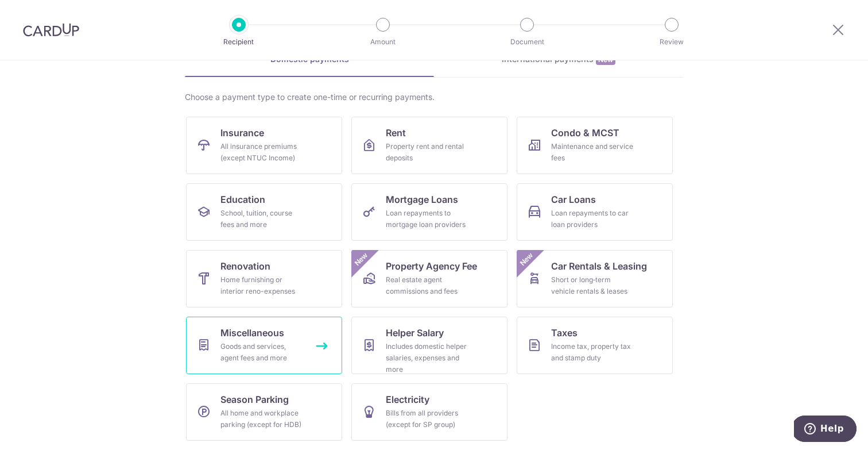 Image resolution: width=868 pixels, height=450 pixels. What do you see at coordinates (262, 152) in the screenshot?
I see `div: All insurance premiums (except NTUC Income)` at bounding box center [262, 152].